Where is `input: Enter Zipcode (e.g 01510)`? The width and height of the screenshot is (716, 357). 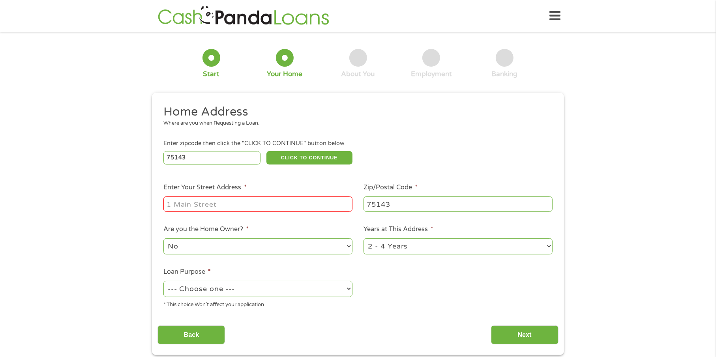
input: Enter Zipcode (e.g 01510) is located at coordinates (212, 158).